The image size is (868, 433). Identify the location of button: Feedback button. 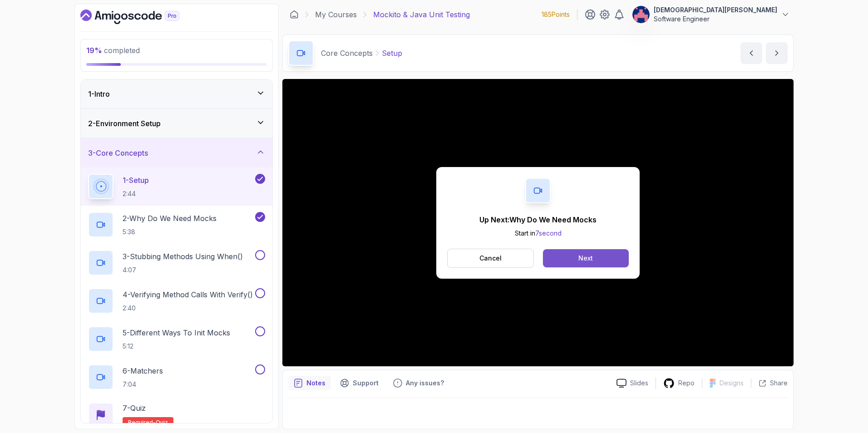
(419, 383).